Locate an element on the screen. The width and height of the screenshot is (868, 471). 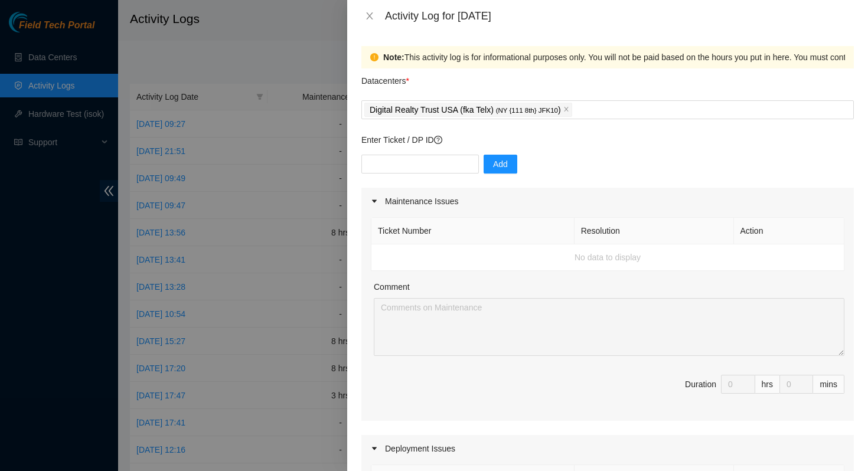
strong: Note: is located at coordinates (394, 57).